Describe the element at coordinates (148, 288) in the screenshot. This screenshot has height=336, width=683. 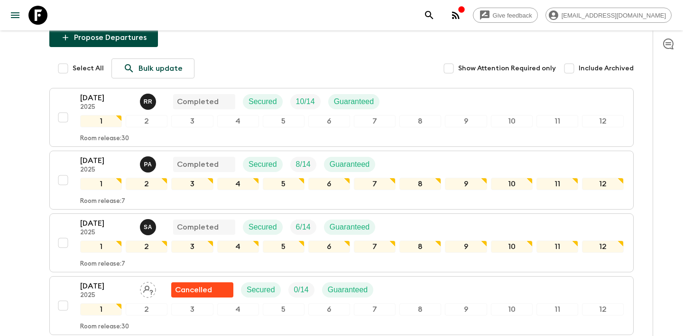
I see `span: Assign pack leader` at that location.